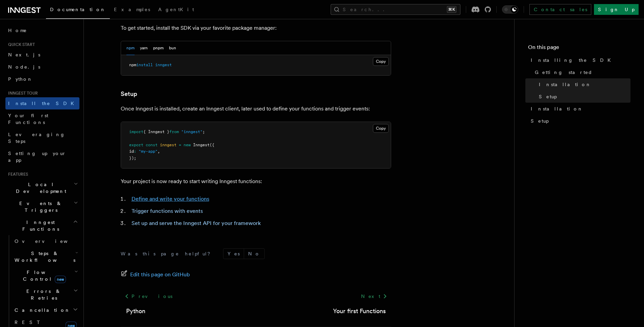 The width and height of the screenshot is (644, 327). What do you see at coordinates (20, 79) in the screenshot?
I see `span: Python` at bounding box center [20, 79].